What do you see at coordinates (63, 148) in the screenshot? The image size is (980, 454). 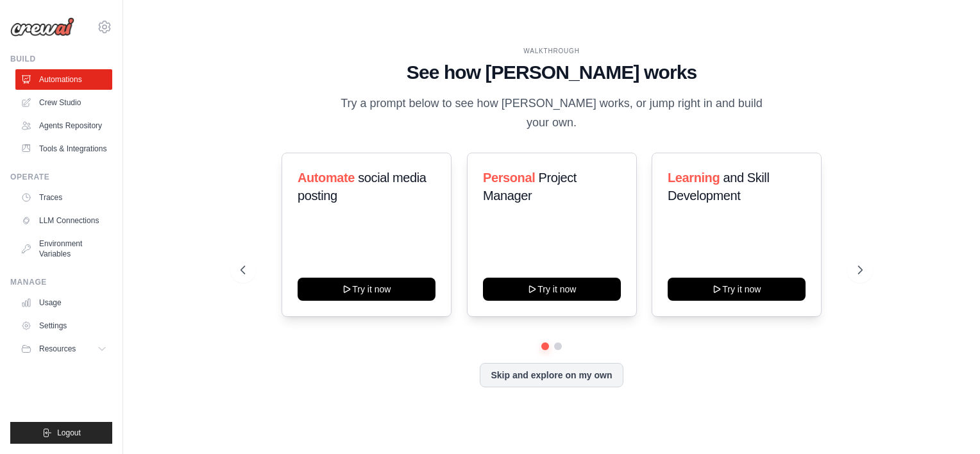 I see `a: Tools & Integrations` at bounding box center [63, 148].